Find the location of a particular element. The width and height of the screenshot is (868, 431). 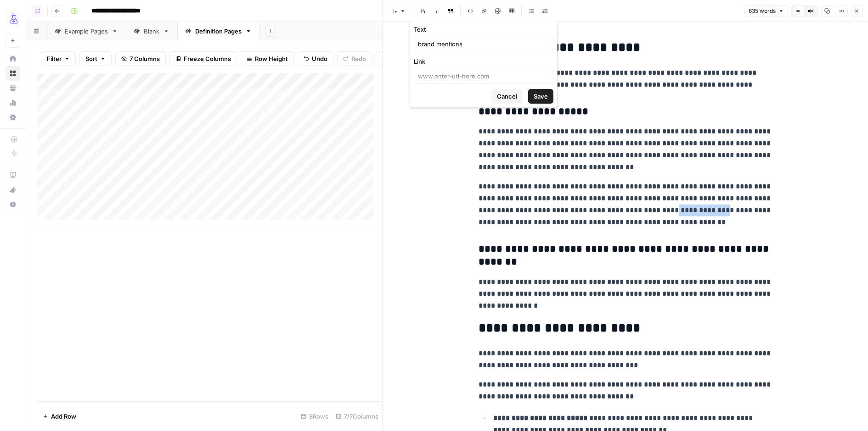

button: Save is located at coordinates (541, 96).